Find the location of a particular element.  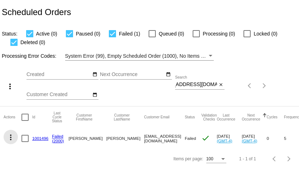

a: Failed is located at coordinates (58, 136).